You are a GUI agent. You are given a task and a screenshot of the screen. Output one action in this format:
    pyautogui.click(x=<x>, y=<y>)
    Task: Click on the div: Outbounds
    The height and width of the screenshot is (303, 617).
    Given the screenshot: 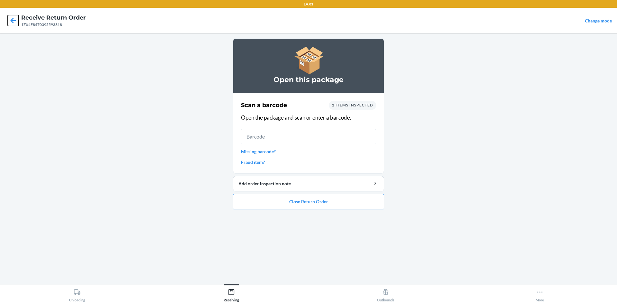 What is the action you would take?
    pyautogui.click(x=385, y=294)
    